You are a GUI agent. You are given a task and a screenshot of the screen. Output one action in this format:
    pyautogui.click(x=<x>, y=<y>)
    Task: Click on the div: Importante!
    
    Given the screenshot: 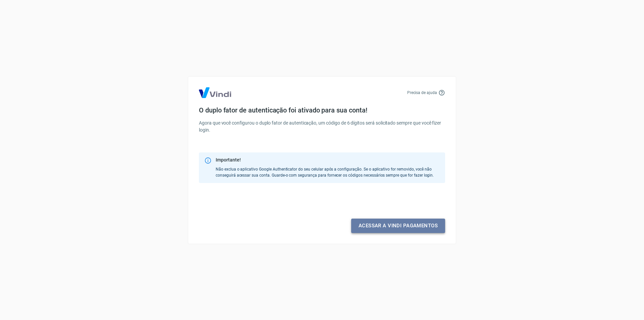 What is the action you would take?
    pyautogui.click(x=327, y=160)
    